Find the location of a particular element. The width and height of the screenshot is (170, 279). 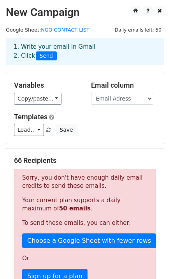

strong: 50 emails is located at coordinates (75, 208).